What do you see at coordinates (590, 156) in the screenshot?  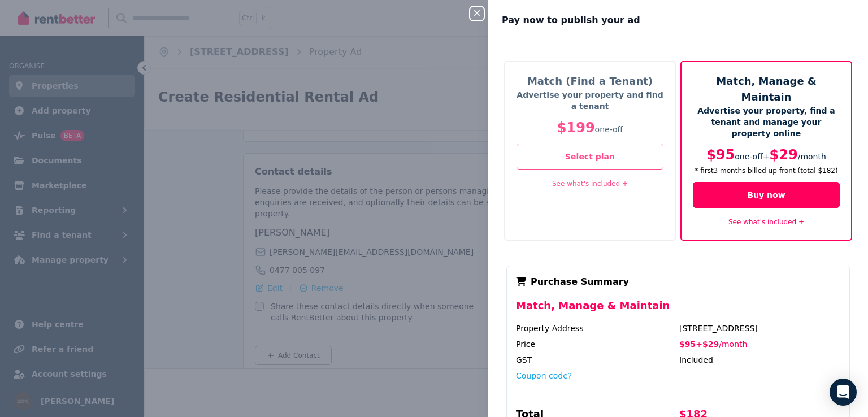 I see `button: Select plan` at bounding box center [590, 156].